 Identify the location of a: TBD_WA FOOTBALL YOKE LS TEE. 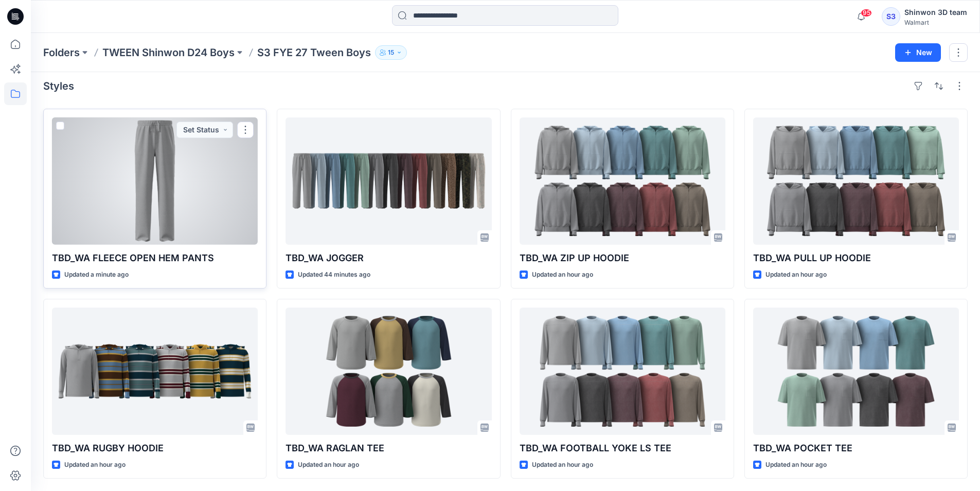
(622, 370).